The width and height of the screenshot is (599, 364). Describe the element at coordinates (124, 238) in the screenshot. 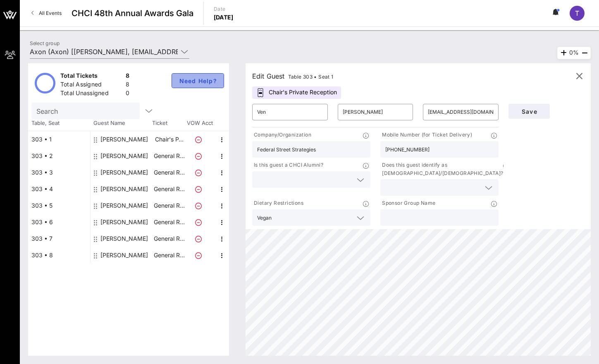

I see `div: Taevion Johnson` at that location.